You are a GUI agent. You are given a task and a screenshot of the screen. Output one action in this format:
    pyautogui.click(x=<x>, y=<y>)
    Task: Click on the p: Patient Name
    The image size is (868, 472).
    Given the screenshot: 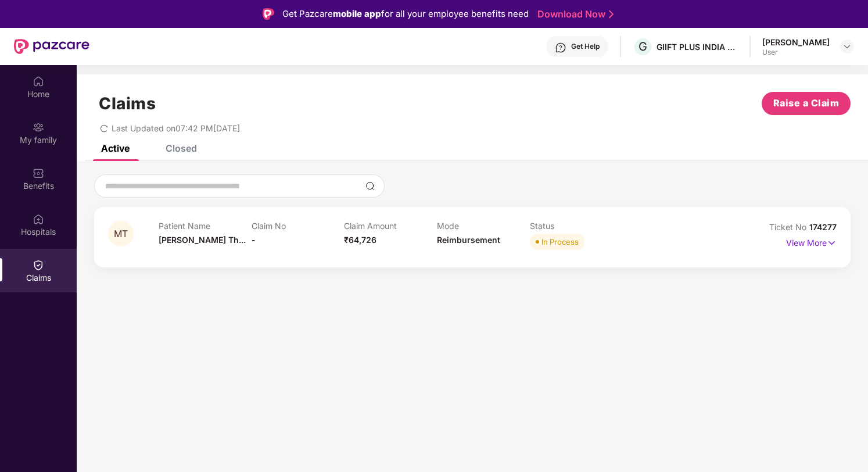 What is the action you would take?
    pyautogui.click(x=205, y=226)
    